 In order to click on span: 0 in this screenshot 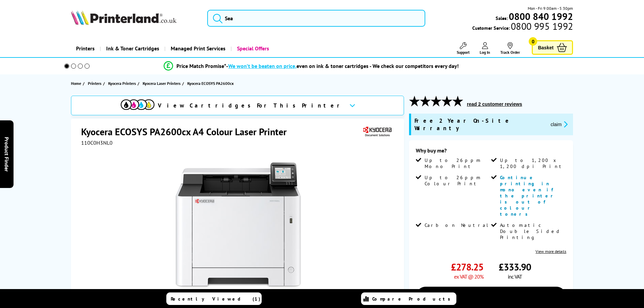, I will do `click(533, 41)`.